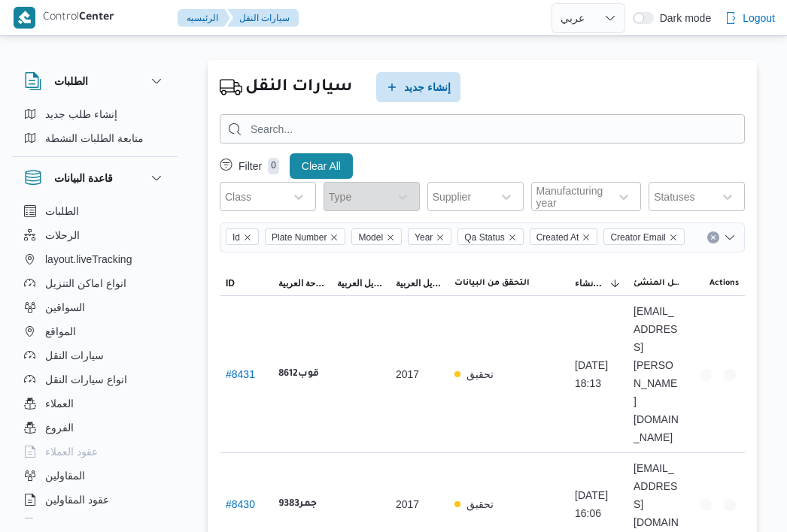 The image size is (787, 532). What do you see at coordinates (95, 452) in the screenshot?
I see `button: عقود العملاء` at bounding box center [95, 452].